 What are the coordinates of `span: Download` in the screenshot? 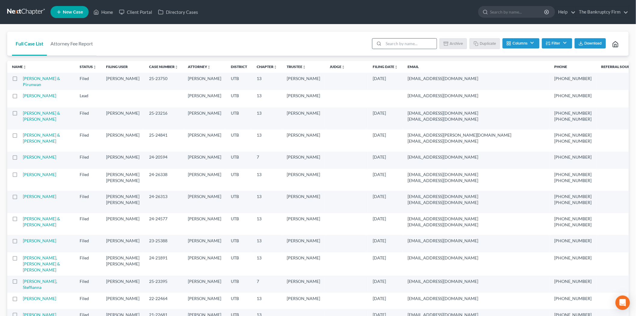 It's located at (593, 43).